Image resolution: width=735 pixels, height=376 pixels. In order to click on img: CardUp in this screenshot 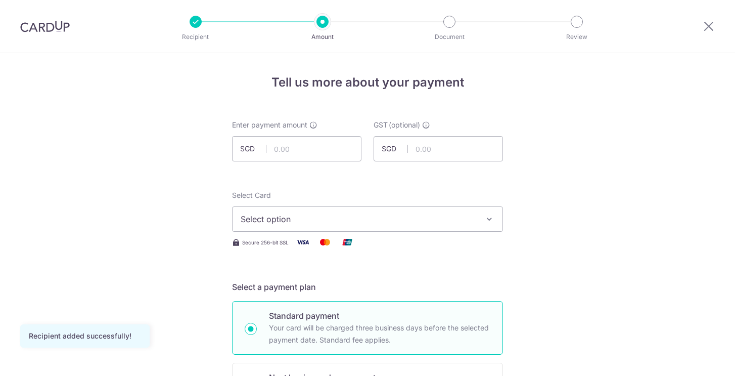, I will do `click(45, 26)`.